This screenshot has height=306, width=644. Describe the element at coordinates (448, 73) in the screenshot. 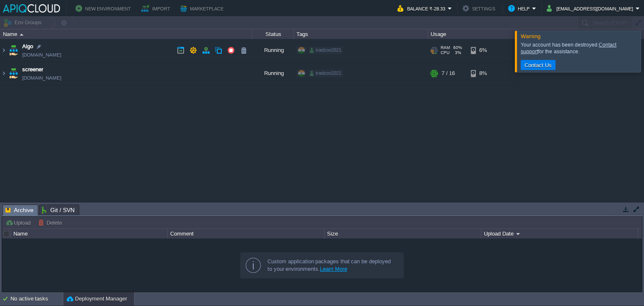

I see `div: 7 / 16` at that location.